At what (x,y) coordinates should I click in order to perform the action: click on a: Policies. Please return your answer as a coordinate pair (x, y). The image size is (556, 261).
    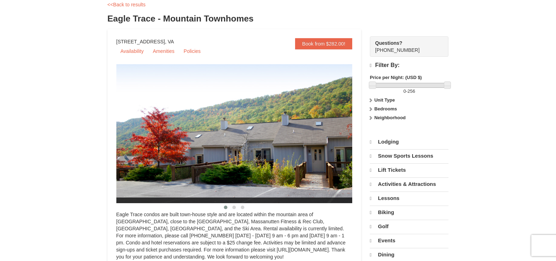
    Looking at the image, I should click on (192, 51).